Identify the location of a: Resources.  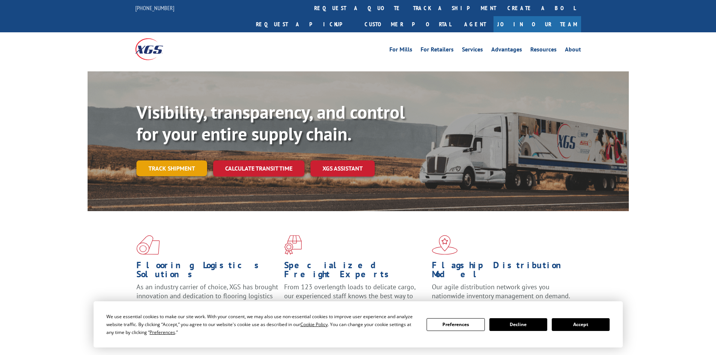
(544, 51).